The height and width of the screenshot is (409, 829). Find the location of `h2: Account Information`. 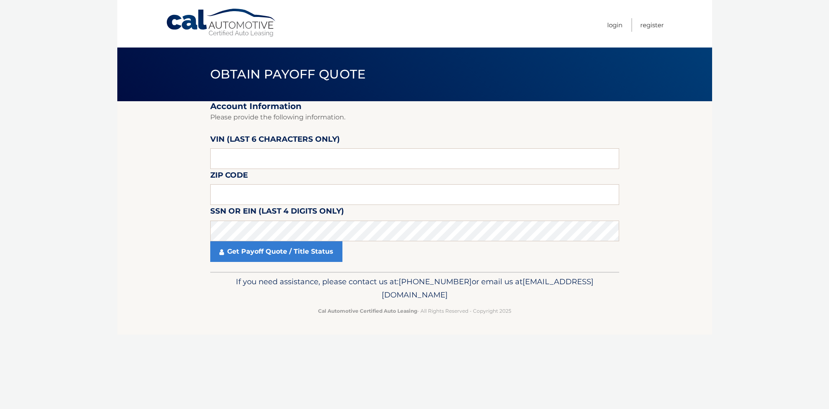

h2: Account Information is located at coordinates (415, 106).